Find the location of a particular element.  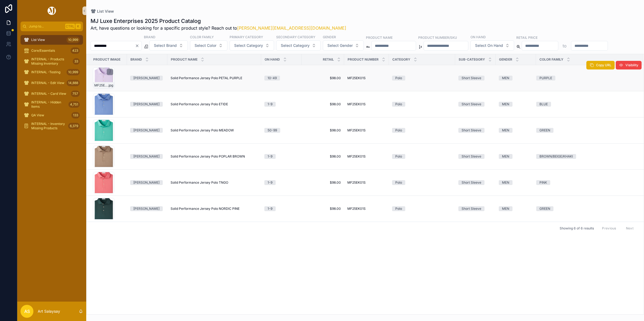

span: INTERNAL - Edit View is located at coordinates (48, 83).